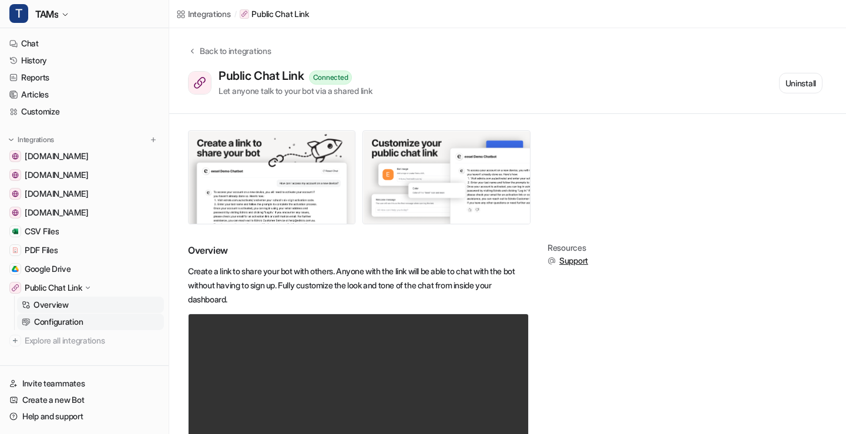 This screenshot has width=846, height=434. What do you see at coordinates (15, 156) in the screenshot?
I see `img: www.flinks.com` at bounding box center [15, 156].